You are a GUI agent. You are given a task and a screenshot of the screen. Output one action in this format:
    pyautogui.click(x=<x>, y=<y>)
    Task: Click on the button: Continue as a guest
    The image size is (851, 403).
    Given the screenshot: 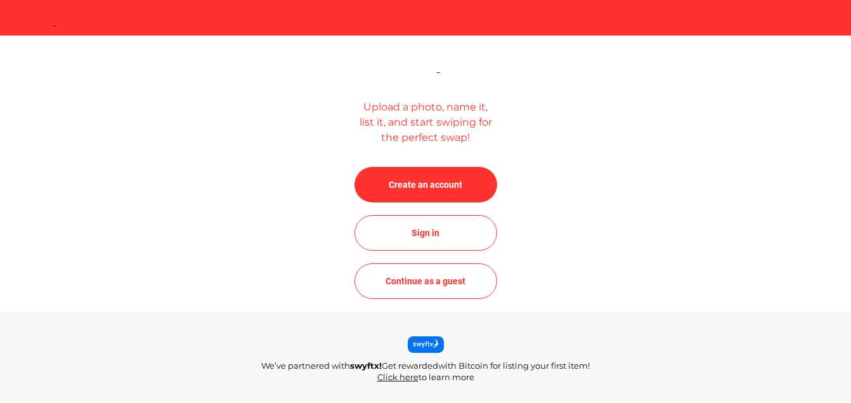 What is the action you would take?
    pyautogui.click(x=426, y=281)
    